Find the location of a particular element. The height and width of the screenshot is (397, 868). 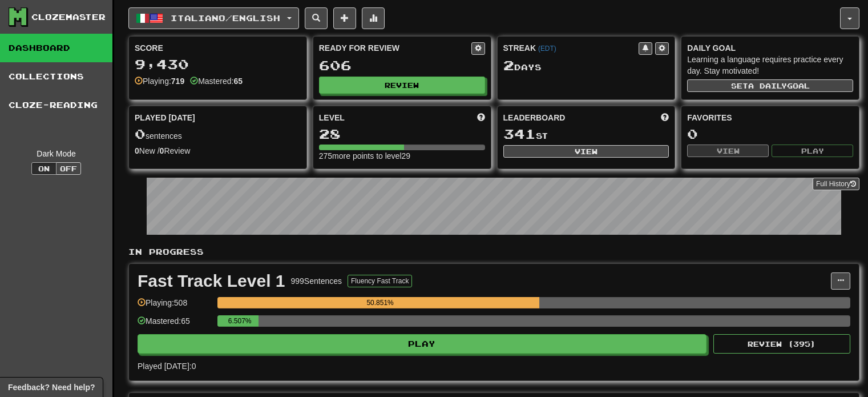

span: Score more points to level up is located at coordinates (481, 118).